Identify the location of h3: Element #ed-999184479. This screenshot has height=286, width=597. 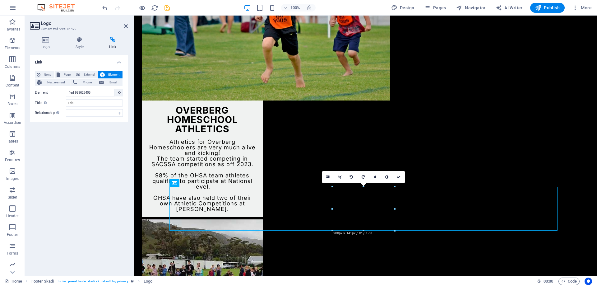
(78, 29).